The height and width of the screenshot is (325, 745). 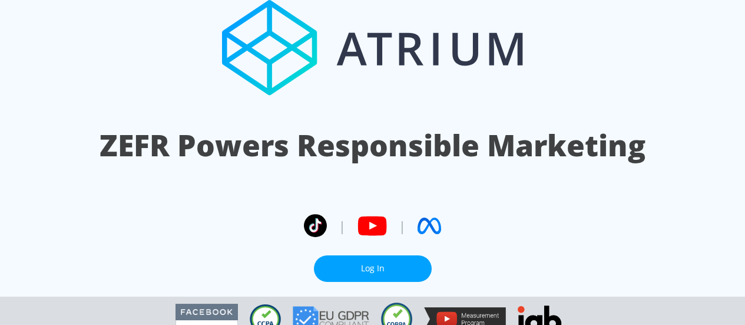 What do you see at coordinates (372, 145) in the screenshot?
I see `h1: ZEFR Powers Responsible Marketing` at bounding box center [372, 145].